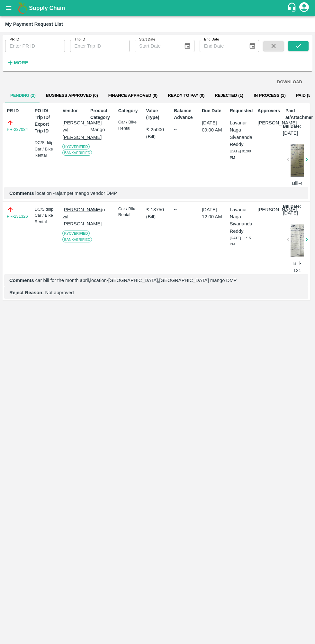 The image size is (315, 644). Describe the element at coordinates (47, 8) in the screenshot. I see `b: Supply Chain` at that location.